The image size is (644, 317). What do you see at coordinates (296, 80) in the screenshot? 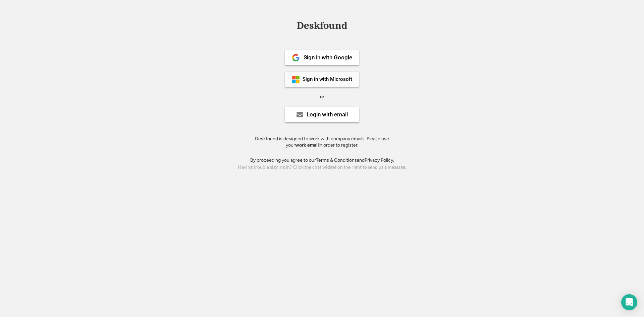
I see `img: ms-symbollockup_mssymbol_19.png` at bounding box center [296, 80].